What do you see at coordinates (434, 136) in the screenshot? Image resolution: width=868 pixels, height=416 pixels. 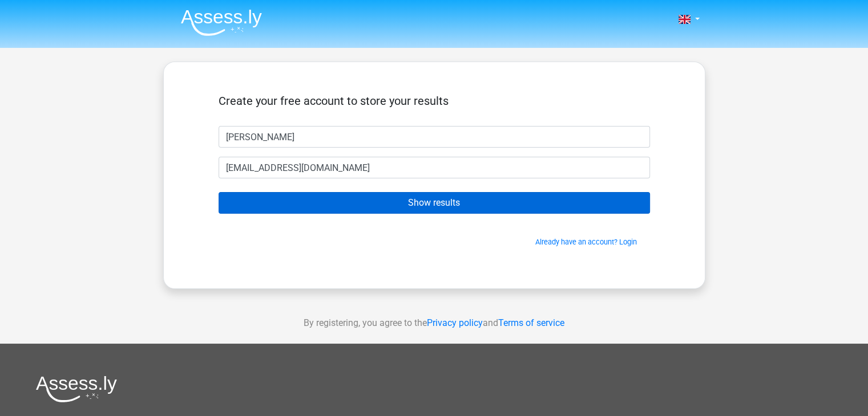 I see `input: First name` at bounding box center [434, 136].